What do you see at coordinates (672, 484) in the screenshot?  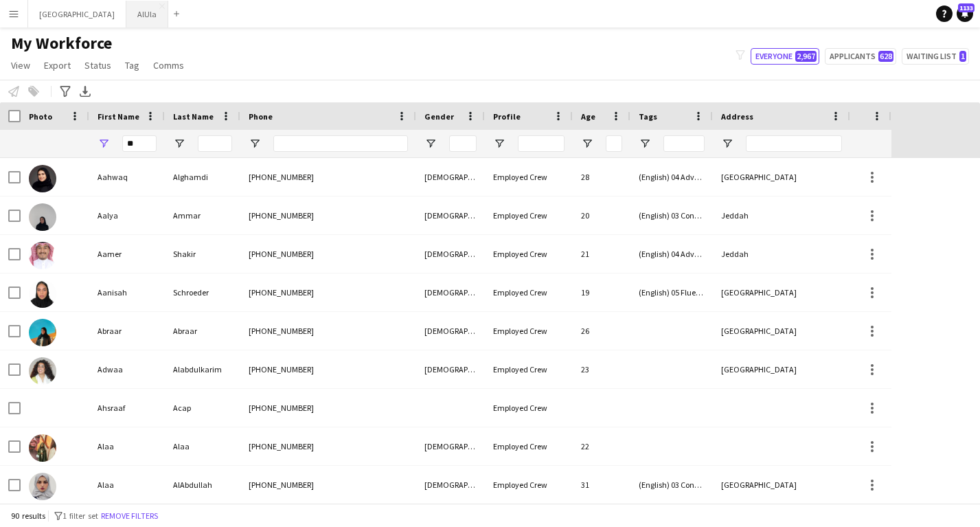 I see `div: (English) 03 Conversational, (Experience) 01 Newbies, (PPSS) 02 IP, (Role) 03 Premium Usher` at bounding box center [672, 484].